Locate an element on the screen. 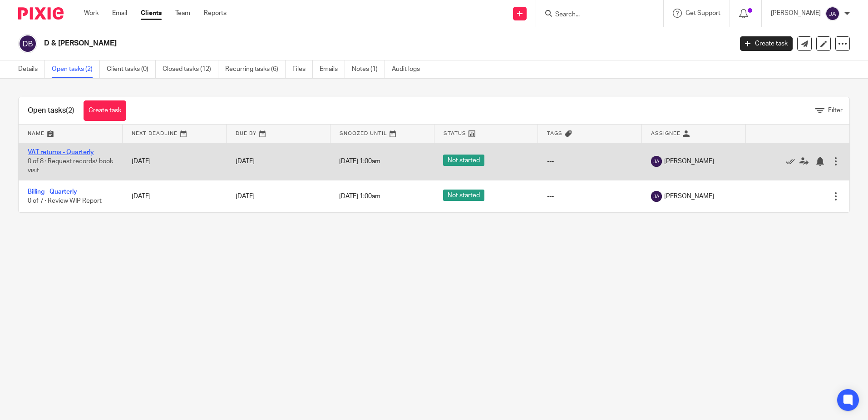  span: Tags is located at coordinates (555, 133).